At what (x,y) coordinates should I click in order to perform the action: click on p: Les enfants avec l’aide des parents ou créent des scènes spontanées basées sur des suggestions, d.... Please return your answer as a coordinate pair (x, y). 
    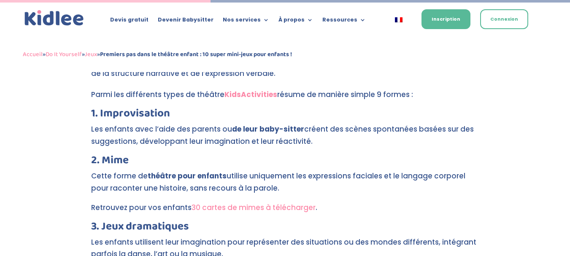
    Looking at the image, I should click on (285, 139).